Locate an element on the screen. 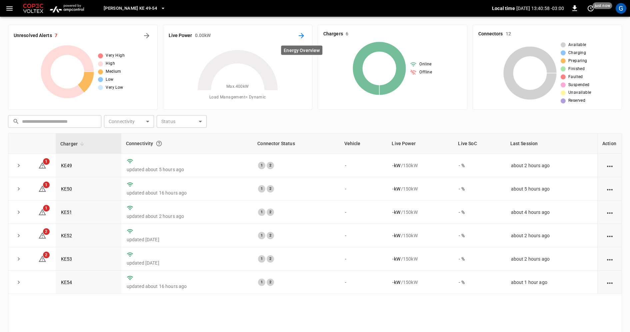  div: profile-icon is located at coordinates (621, 8).